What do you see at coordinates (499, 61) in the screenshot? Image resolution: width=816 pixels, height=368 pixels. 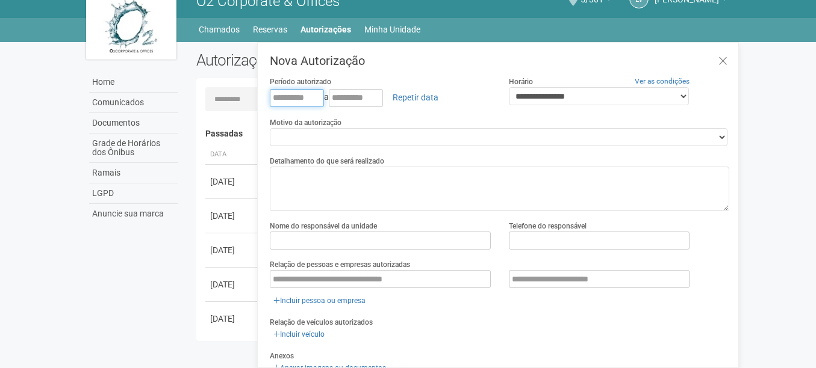 I see `h3: Nova Autorização` at bounding box center [499, 61].